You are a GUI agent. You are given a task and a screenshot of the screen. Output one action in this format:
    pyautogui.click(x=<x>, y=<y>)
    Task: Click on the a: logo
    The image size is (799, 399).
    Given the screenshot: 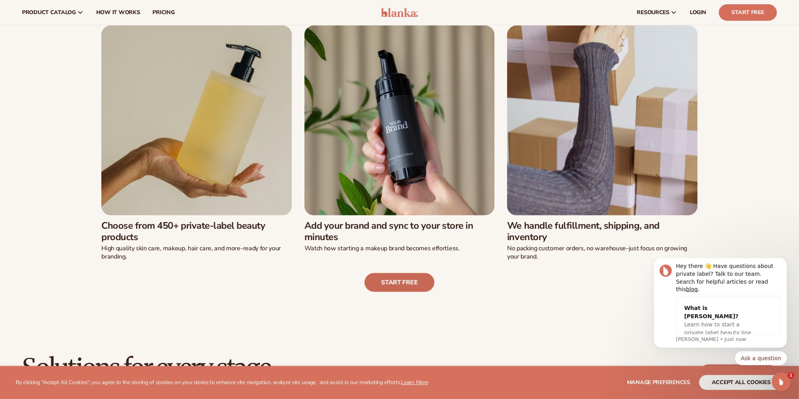 What is the action you would take?
    pyautogui.click(x=399, y=13)
    